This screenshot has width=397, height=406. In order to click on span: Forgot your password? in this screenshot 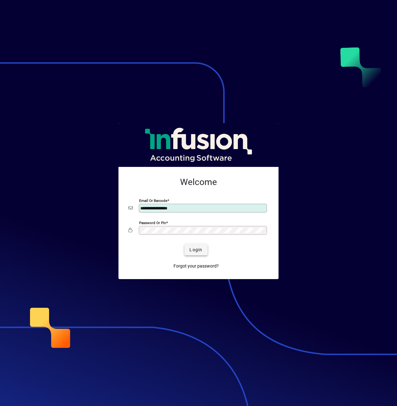, I will do `click(196, 266)`.